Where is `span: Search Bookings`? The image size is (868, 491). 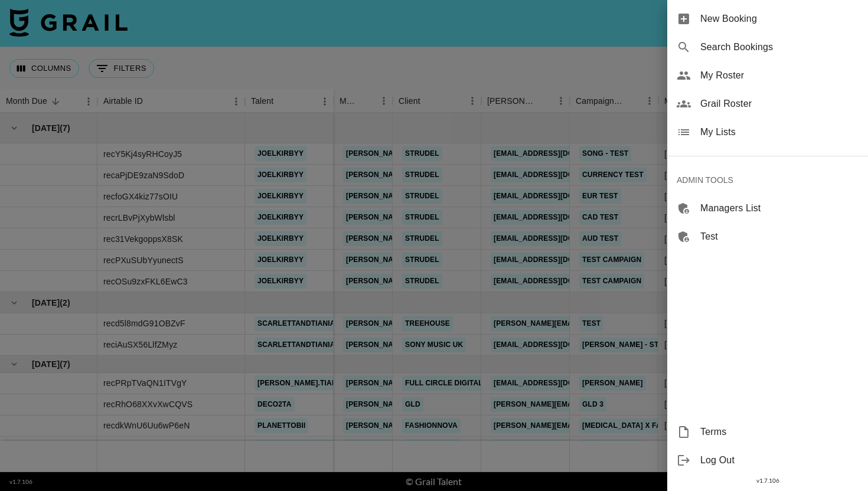
span: Search Bookings is located at coordinates (779, 47).